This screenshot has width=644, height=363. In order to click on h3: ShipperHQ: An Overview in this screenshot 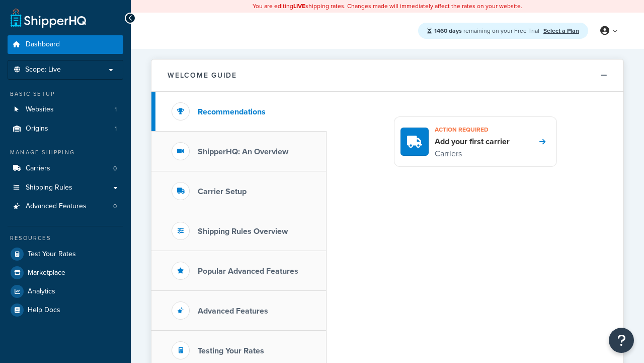, I will do `click(243, 152)`.